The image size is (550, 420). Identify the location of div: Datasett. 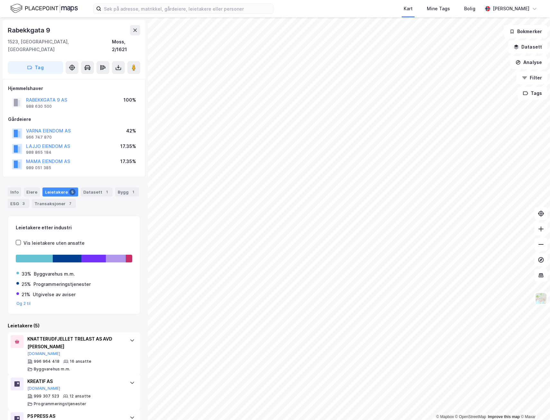
(97, 192).